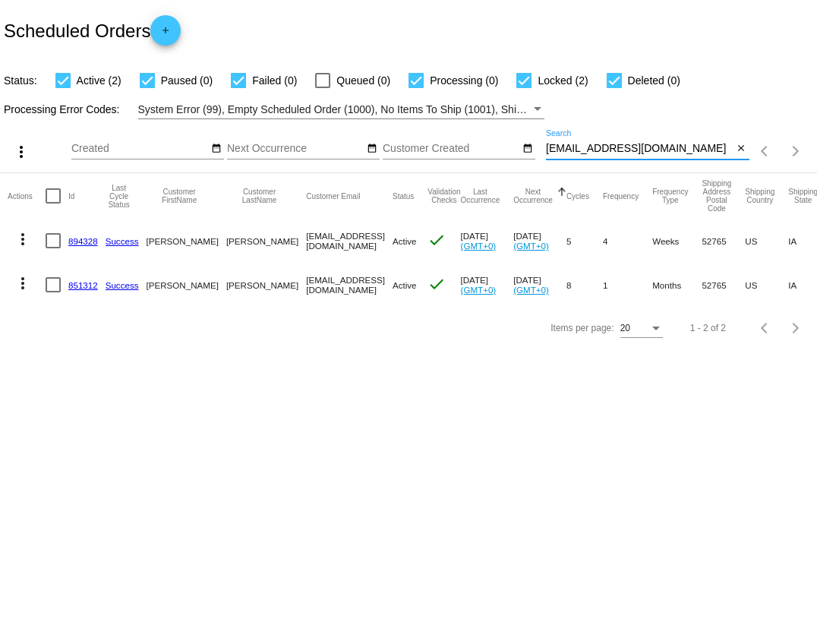 The image size is (817, 644). What do you see at coordinates (640, 149) in the screenshot?
I see `input: Search` at bounding box center [640, 149].